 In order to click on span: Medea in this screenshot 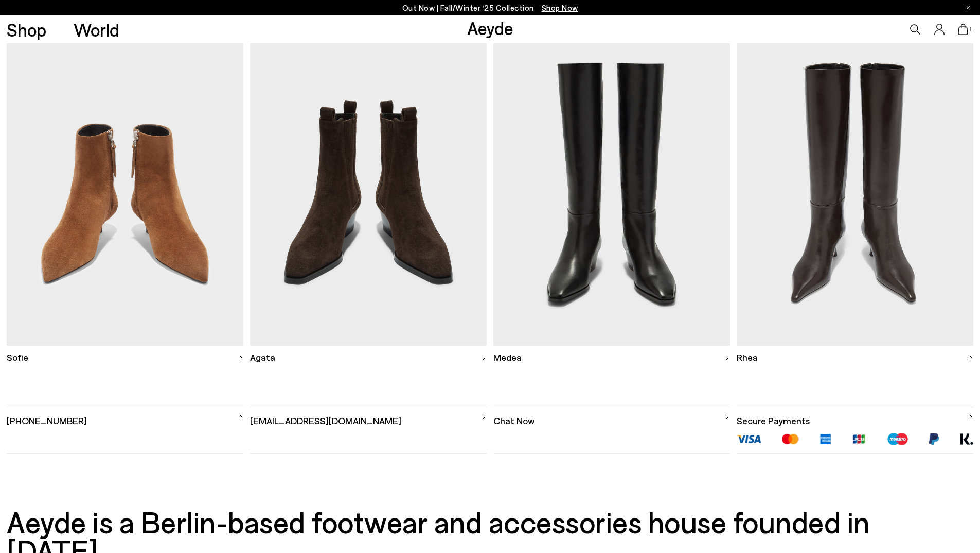, I will do `click(508, 357)`.